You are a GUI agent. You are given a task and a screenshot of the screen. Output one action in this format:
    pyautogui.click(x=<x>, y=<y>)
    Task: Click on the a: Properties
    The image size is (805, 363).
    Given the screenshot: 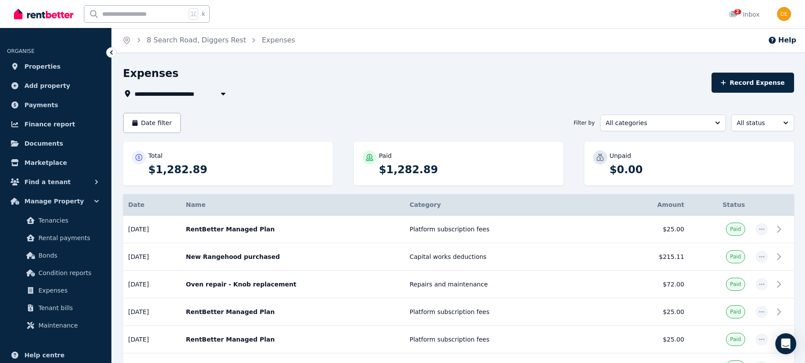 What is the action you would take?
    pyautogui.click(x=55, y=66)
    